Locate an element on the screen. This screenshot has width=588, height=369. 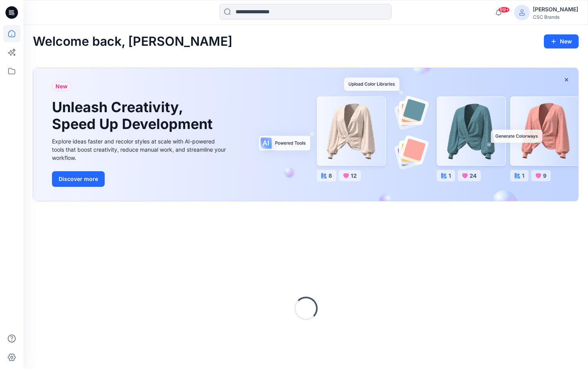
a: Discover more is located at coordinates (140, 179).